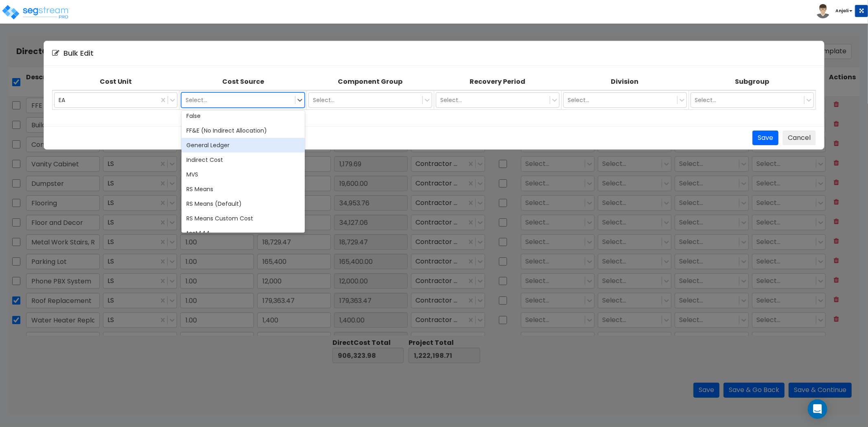  What do you see at coordinates (799, 138) in the screenshot?
I see `button: Cancel` at bounding box center [799, 138].